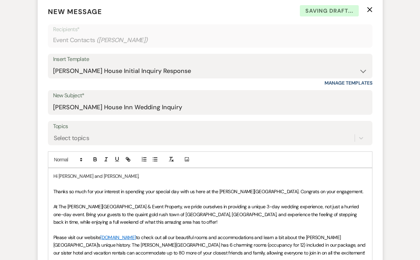 The image size is (420, 260). I want to click on span: New Message, so click(75, 12).